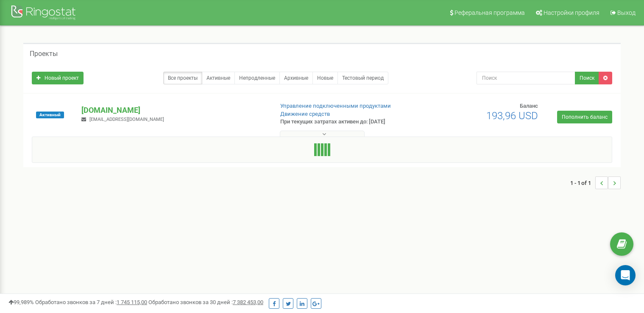 The image size is (644, 313). Describe the element at coordinates (21, 302) in the screenshot. I see `span: 99,989%` at that location.